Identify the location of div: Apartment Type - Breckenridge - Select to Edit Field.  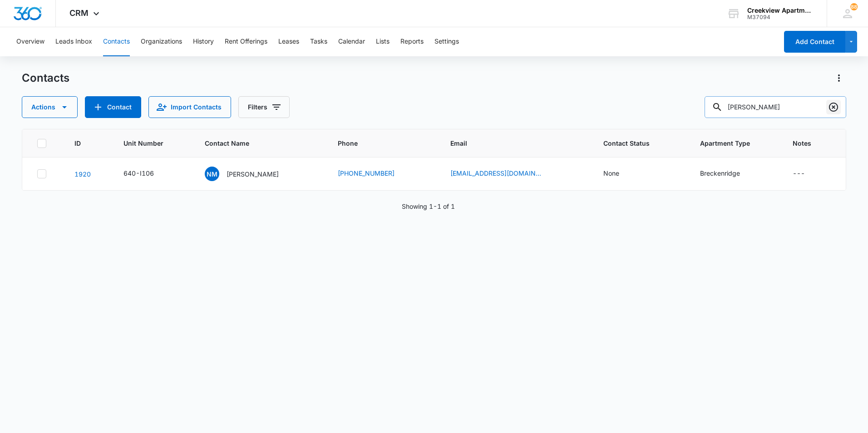
(728, 174).